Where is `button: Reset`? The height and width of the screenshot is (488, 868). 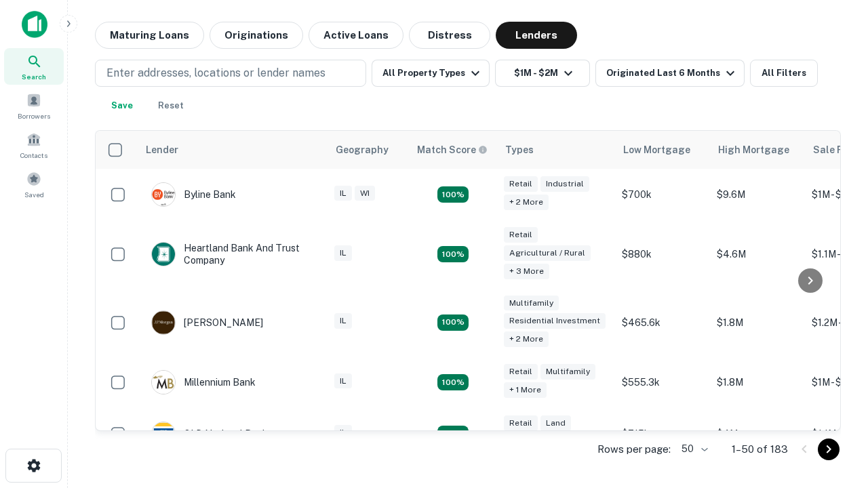 button: Reset is located at coordinates (171, 106).